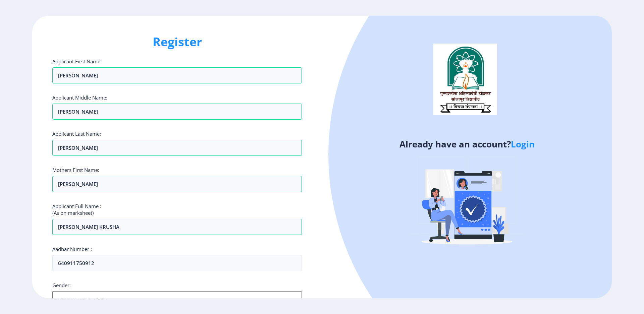  What do you see at coordinates (80, 98) in the screenshot?
I see `label: Applicant Middle Name:` at bounding box center [80, 98].